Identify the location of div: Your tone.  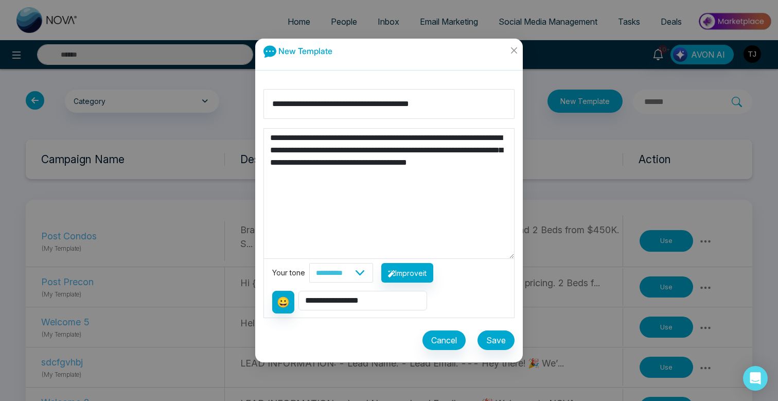
(291, 273).